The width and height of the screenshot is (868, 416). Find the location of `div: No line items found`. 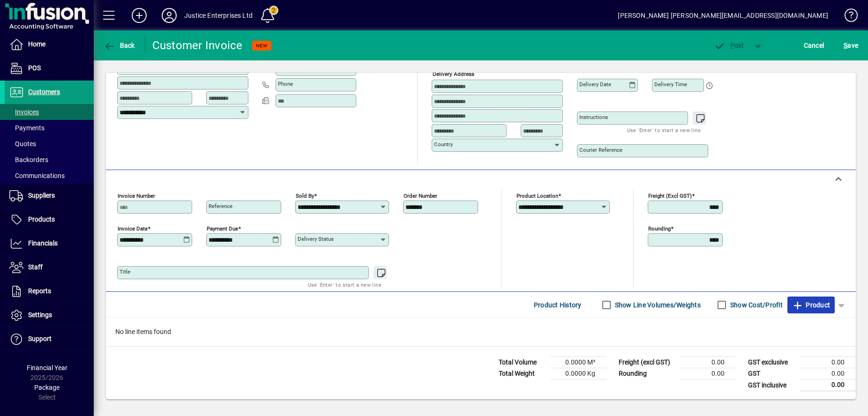

div: No line items found is located at coordinates (481, 332).